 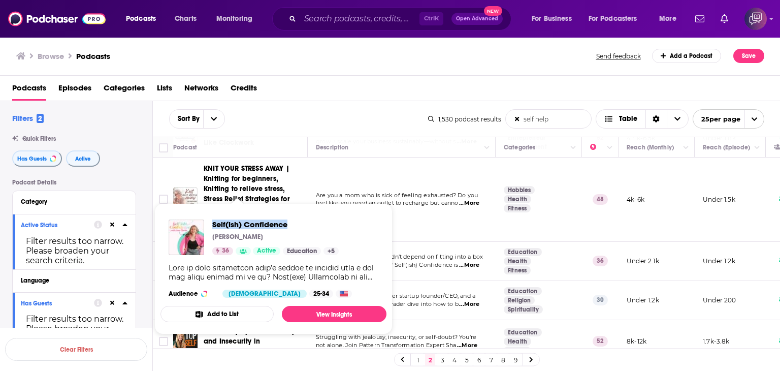 What do you see at coordinates (185, 19) in the screenshot?
I see `a: Charts` at bounding box center [185, 19].